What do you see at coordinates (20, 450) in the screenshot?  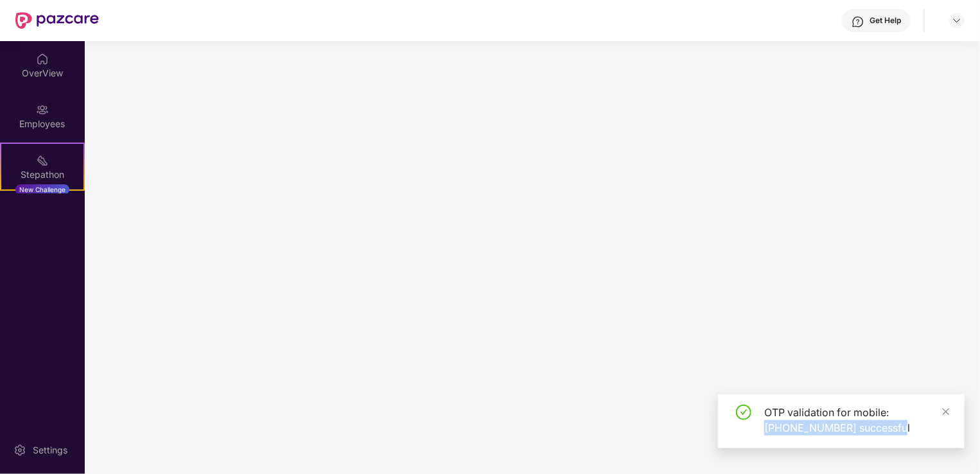 I see `img: svg+xml;base64,PHN2ZyBpZD0iU2V0dGluZy0yMHgyMCIgeG1sbnM9Imh0dHA6Ly93d3cudzMub3JnLzIwMDAvc3ZnIiB3aW...` at bounding box center [20, 450].